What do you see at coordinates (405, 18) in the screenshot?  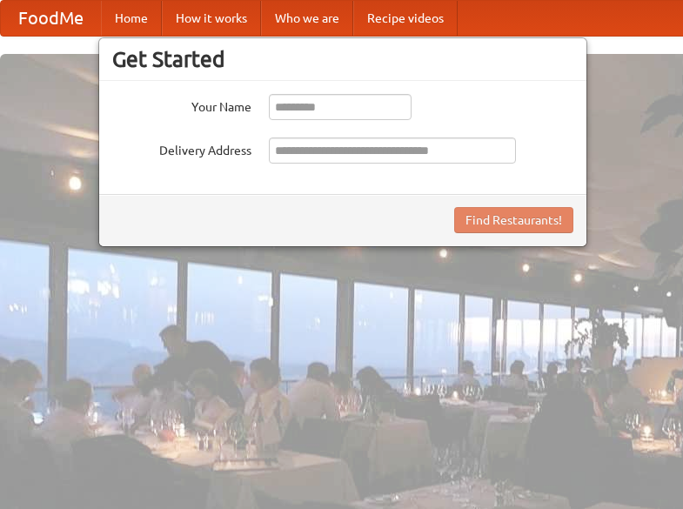 I see `a: Recipe videos` at bounding box center [405, 18].